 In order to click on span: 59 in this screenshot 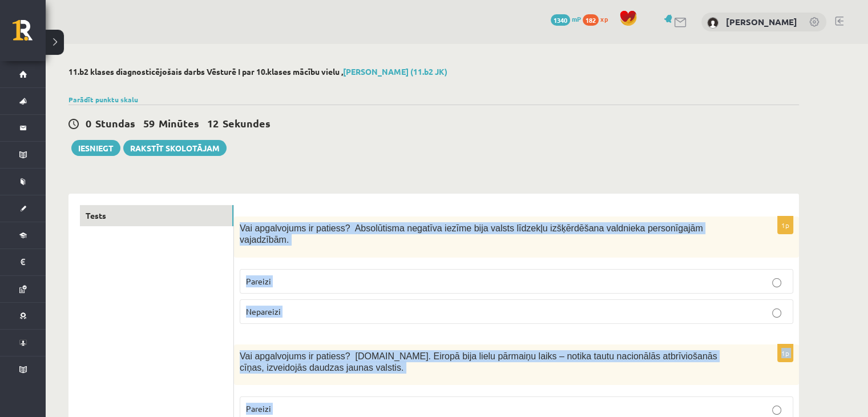, I will do `click(149, 122)`.